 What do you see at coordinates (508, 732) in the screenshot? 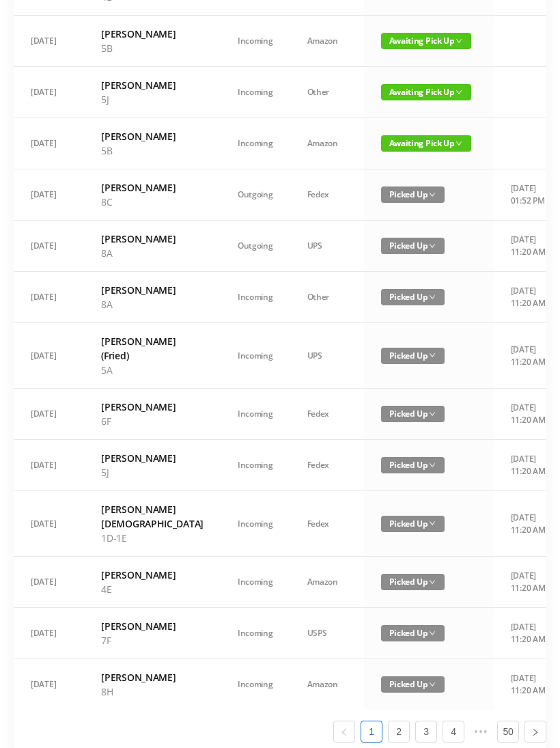
I see `a: 50` at bounding box center [508, 732].